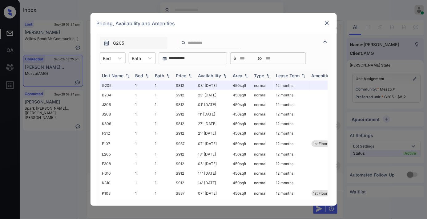  I want to click on img: close, so click(327, 23).